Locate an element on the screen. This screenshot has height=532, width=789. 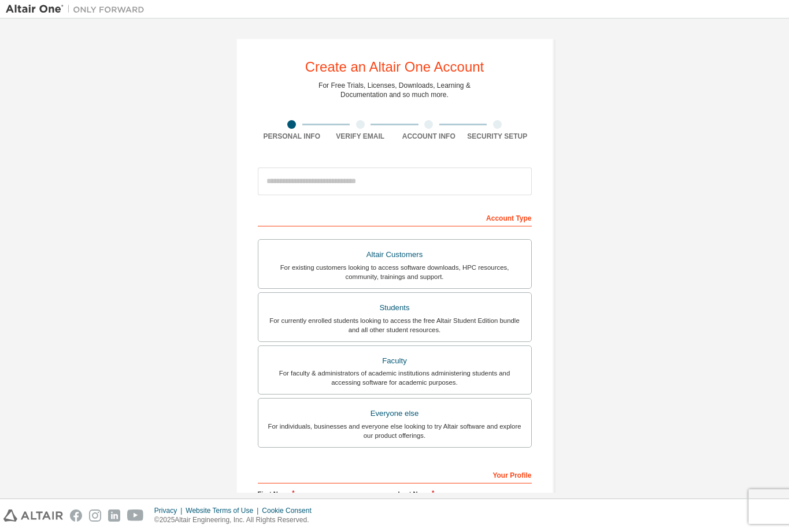
div: Create an Altair One Account is located at coordinates (395, 67).